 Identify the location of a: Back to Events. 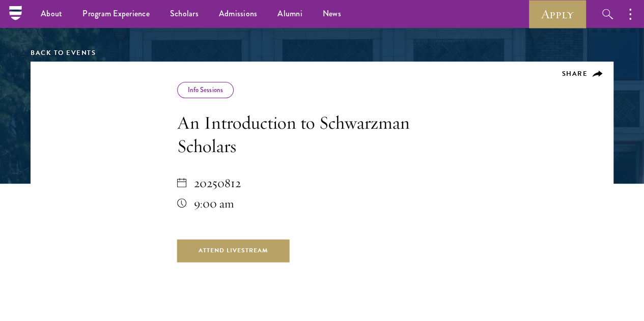
(63, 53).